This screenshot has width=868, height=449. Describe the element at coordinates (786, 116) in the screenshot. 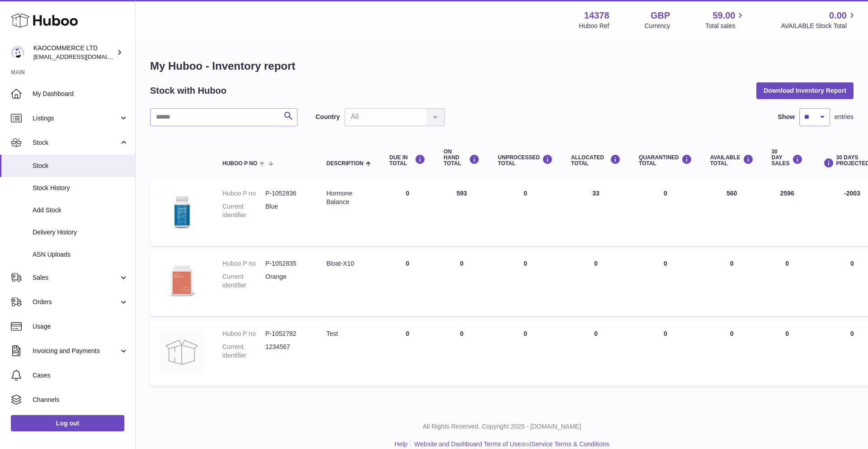

I see `label: Show` at that location.